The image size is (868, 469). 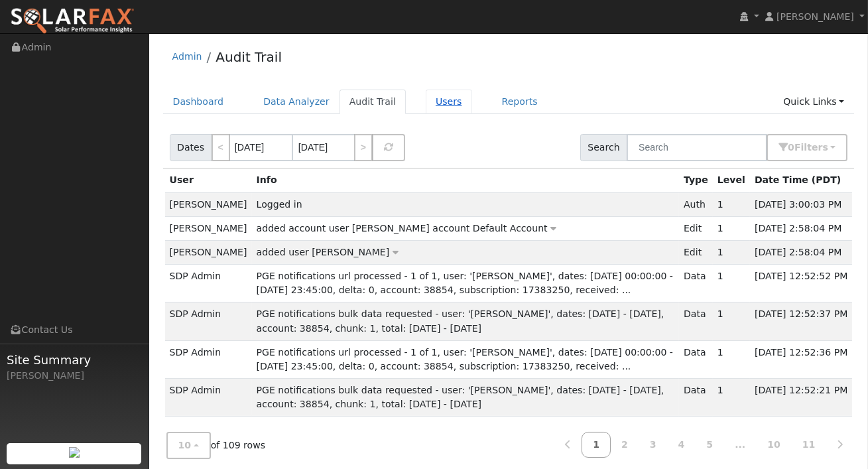 What do you see at coordinates (653, 445) in the screenshot?
I see `a: 3` at bounding box center [653, 445].